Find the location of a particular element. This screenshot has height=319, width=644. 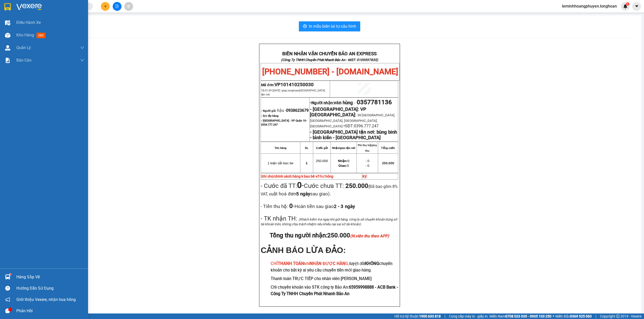

span: Điều hành xe is located at coordinates (29, 22).